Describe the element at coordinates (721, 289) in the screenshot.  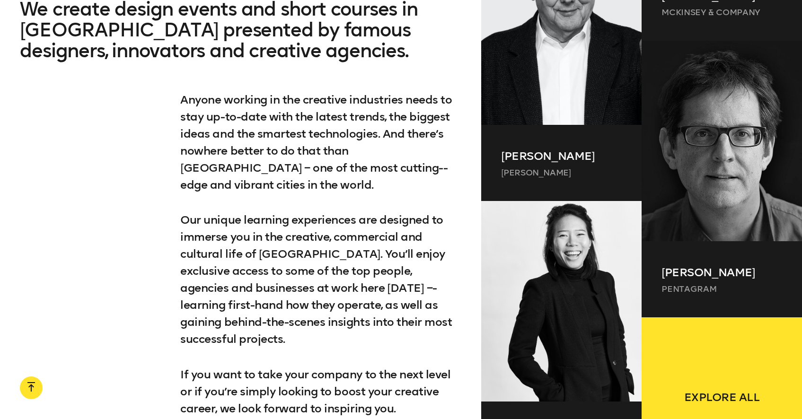
I see `p: Pentagram` at that location.